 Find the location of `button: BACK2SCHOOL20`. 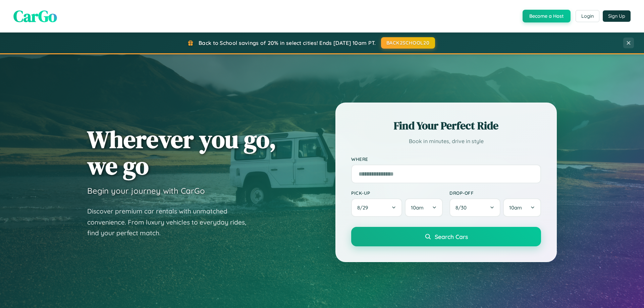

button: BACK2SCHOOL20 is located at coordinates (408, 43).